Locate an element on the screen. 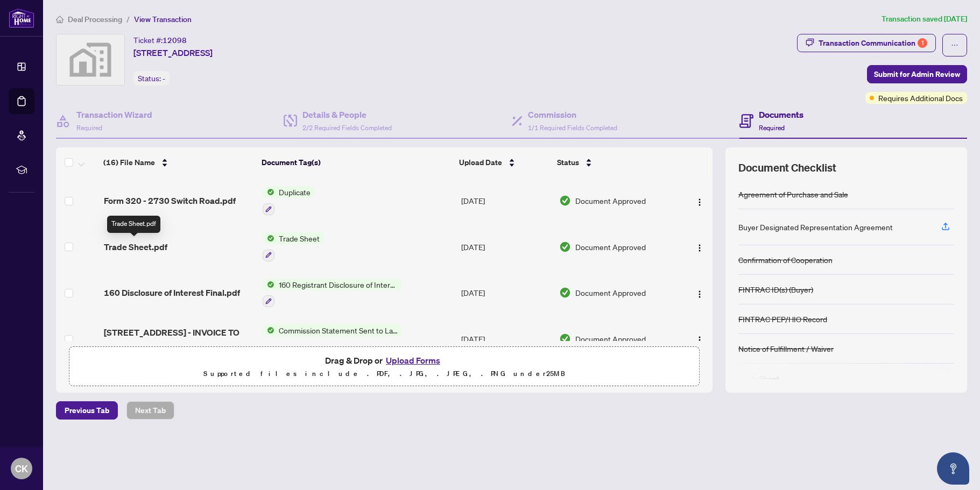 Image resolution: width=980 pixels, height=490 pixels. button: Status IconDuplicate is located at coordinates (289, 201).